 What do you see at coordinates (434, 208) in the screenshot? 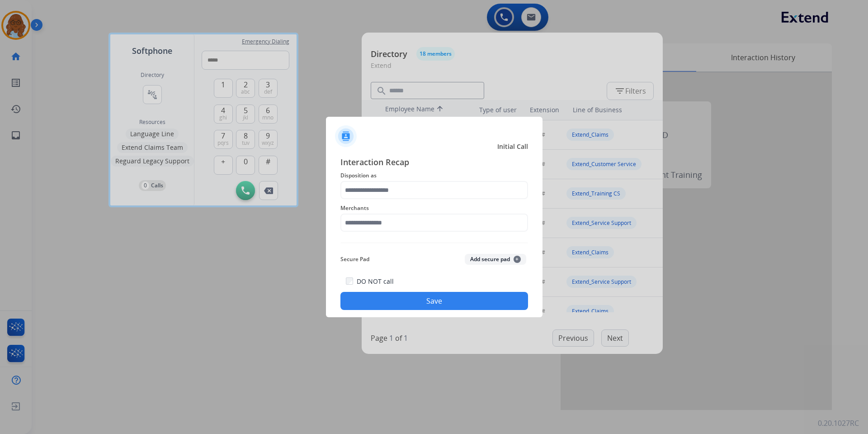
I see `span: Merchants` at bounding box center [434, 208].